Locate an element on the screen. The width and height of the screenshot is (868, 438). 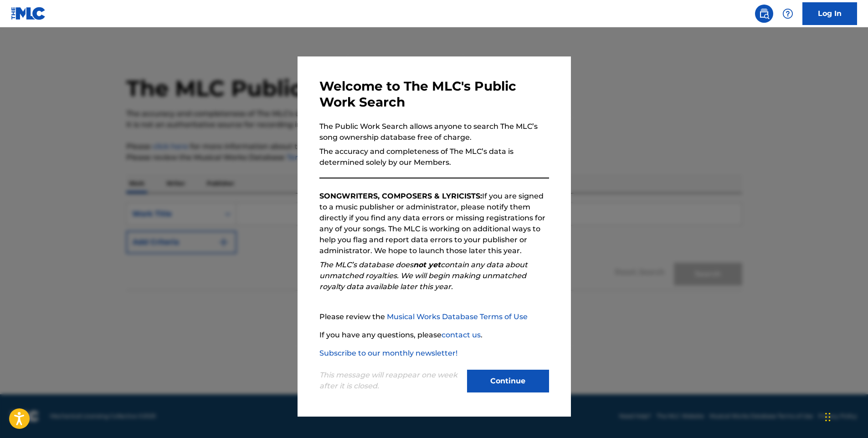
a: Subscribe to our monthly newsletter! is located at coordinates (388, 353).